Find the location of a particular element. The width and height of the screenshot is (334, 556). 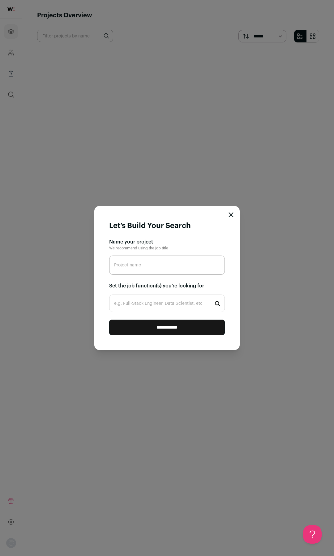

input: Start typing... is located at coordinates (167, 303).